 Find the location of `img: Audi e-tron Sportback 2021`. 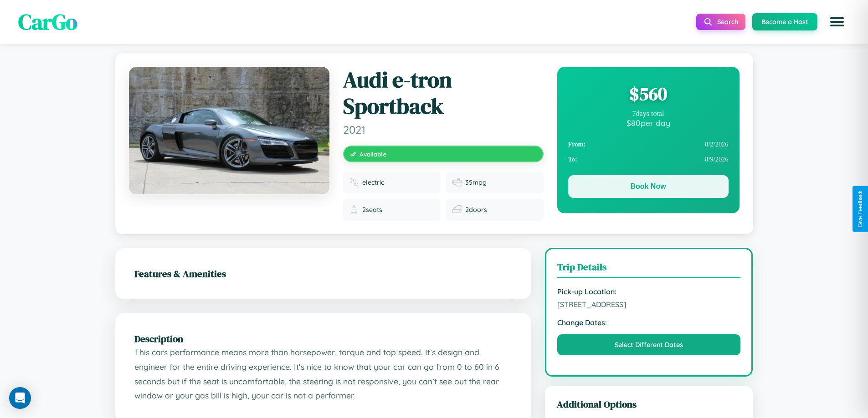

img: Audi e-tron Sportback 2021 is located at coordinates (229, 130).